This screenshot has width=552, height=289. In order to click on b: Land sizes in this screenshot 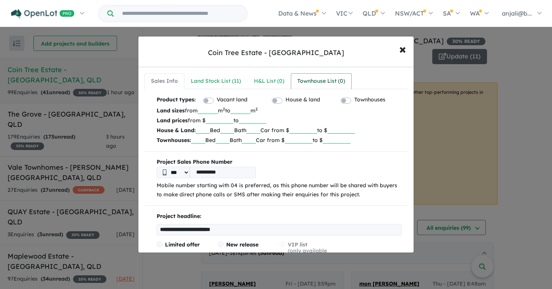, I will do `click(171, 111)`.